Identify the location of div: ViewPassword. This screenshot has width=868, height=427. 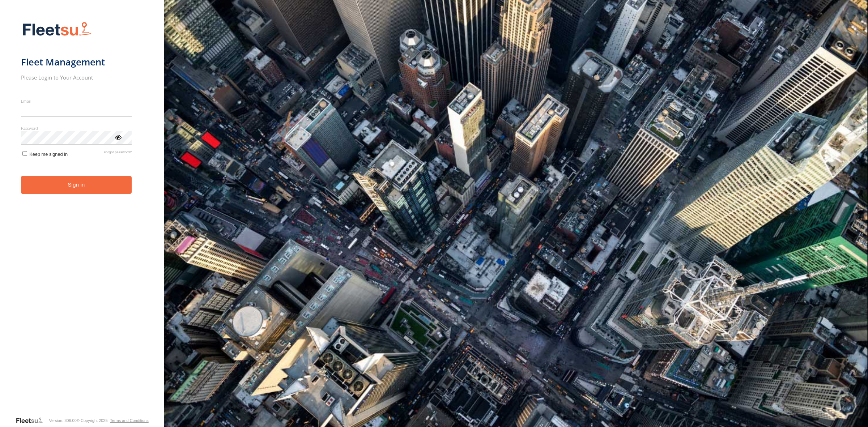
(118, 137).